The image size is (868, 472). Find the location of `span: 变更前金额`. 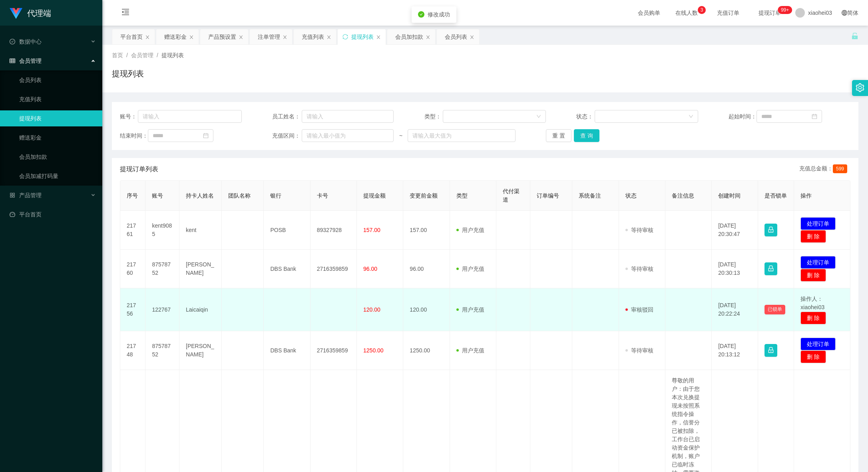

span: 变更前金额 is located at coordinates (423, 195).